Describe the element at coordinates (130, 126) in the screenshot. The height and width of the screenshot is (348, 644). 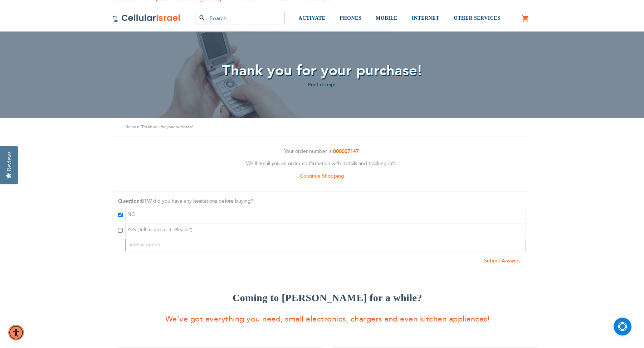
I see `a: Home` at that location.